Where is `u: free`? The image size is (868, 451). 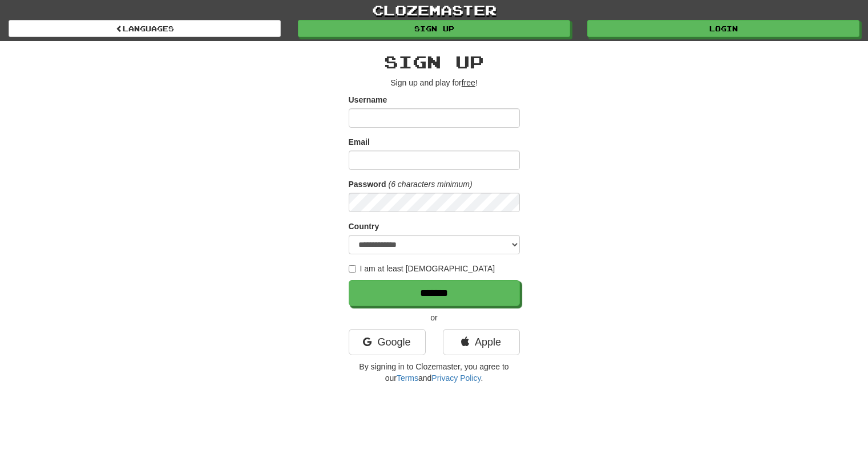 u: free is located at coordinates (469, 83).